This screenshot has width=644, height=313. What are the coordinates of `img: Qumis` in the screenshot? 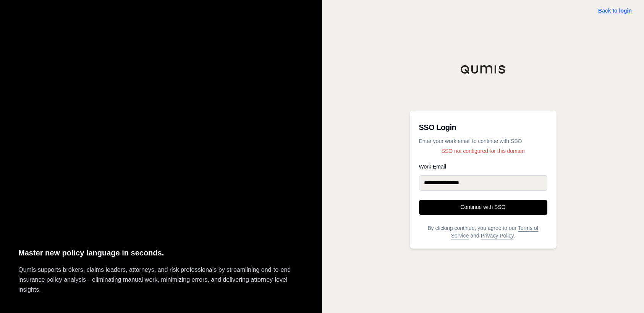 It's located at (483, 69).